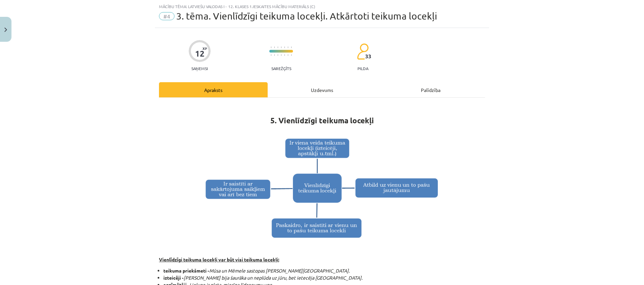  What do you see at coordinates (431, 90) in the screenshot?
I see `div: Palīdzība` at bounding box center [431, 90].